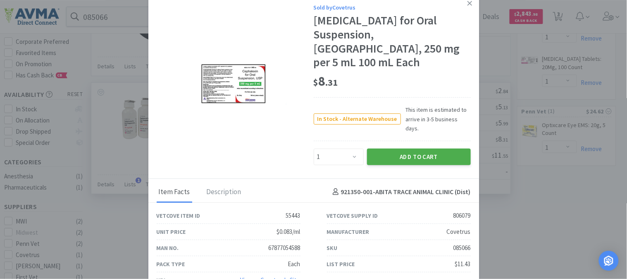 Image resolution: width=627 pixels, height=279 pixels. Describe the element at coordinates (419, 157) in the screenshot. I see `button: Add to Cart` at that location.